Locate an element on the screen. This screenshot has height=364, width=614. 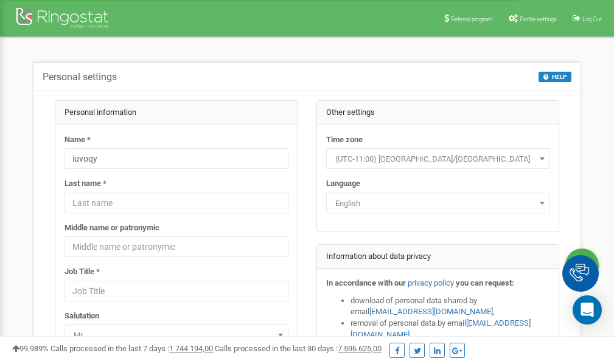
input: Middle name or patronymic is located at coordinates (176, 247).